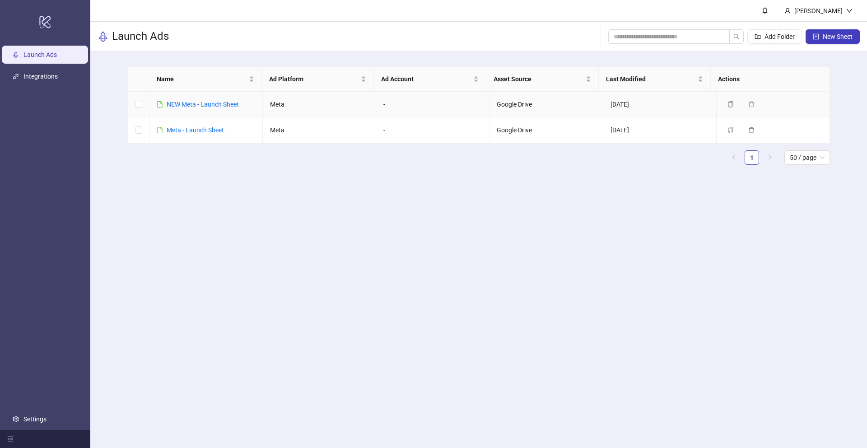 This screenshot has width=867, height=448. Describe the element at coordinates (767, 79) in the screenshot. I see `th: Actions` at that location.